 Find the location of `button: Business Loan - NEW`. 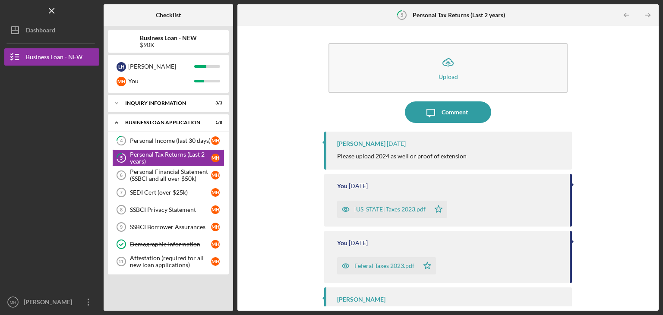

button: Business Loan - NEW is located at coordinates (52, 57).